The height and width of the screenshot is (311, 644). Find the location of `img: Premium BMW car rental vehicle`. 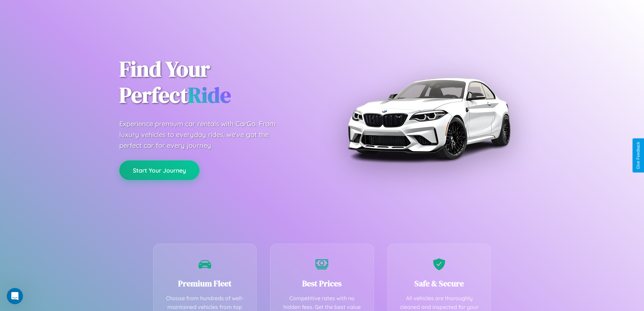

img: Premium BMW car rental vehicle is located at coordinates (429, 119).